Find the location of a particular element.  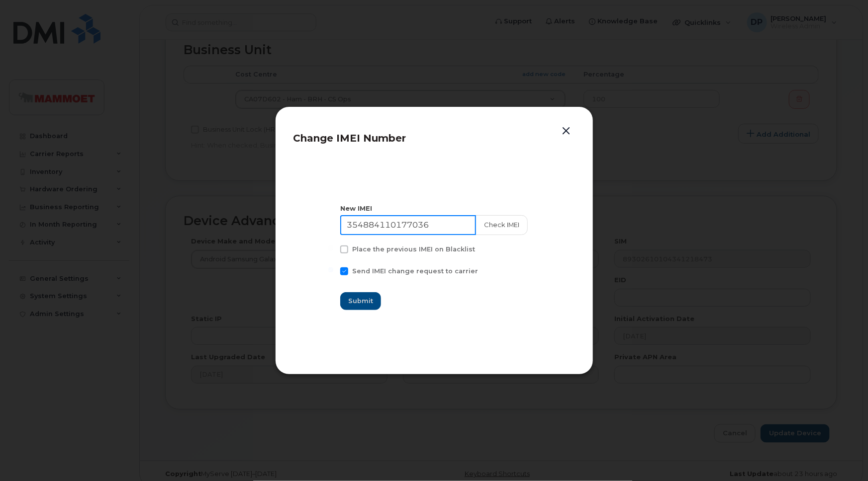

span: Send IMEI change request to carrier is located at coordinates (415, 271).